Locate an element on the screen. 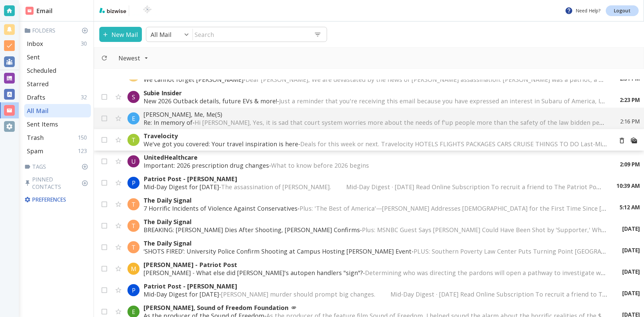  p: Need Help? is located at coordinates (582, 11).